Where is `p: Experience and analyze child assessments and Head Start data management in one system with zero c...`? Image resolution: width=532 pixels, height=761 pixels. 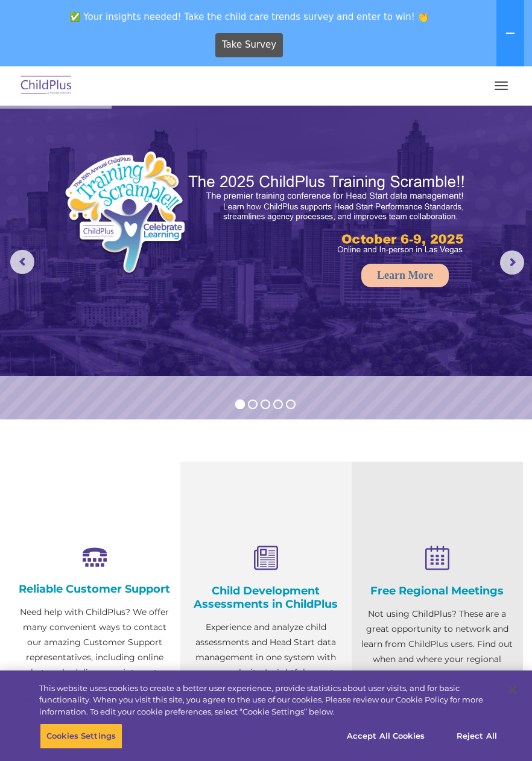 p: Experience and analyze child assessments and Head Start data management in one system with zero c... is located at coordinates (266, 665).